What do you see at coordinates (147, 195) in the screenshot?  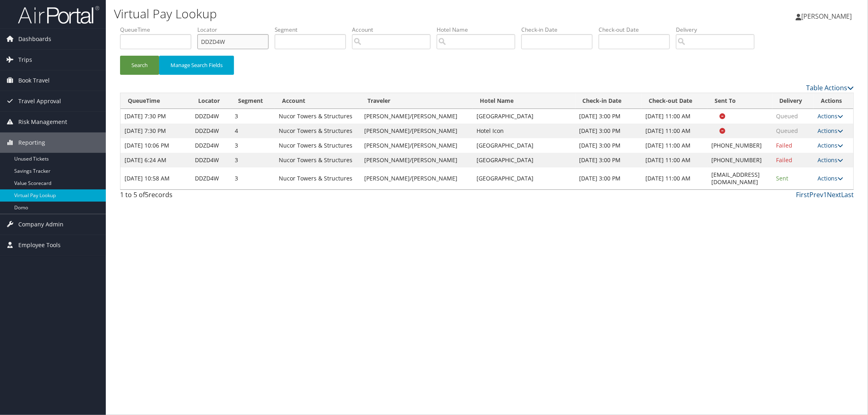 I see `span: 5` at bounding box center [147, 195].